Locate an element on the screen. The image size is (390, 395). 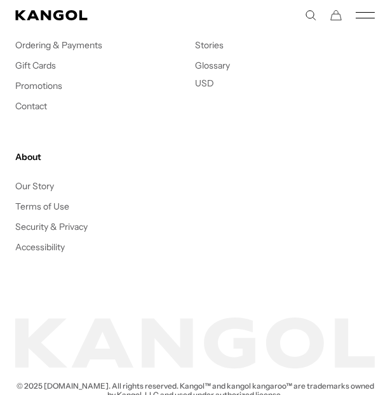
a: Contact is located at coordinates (31, 106).